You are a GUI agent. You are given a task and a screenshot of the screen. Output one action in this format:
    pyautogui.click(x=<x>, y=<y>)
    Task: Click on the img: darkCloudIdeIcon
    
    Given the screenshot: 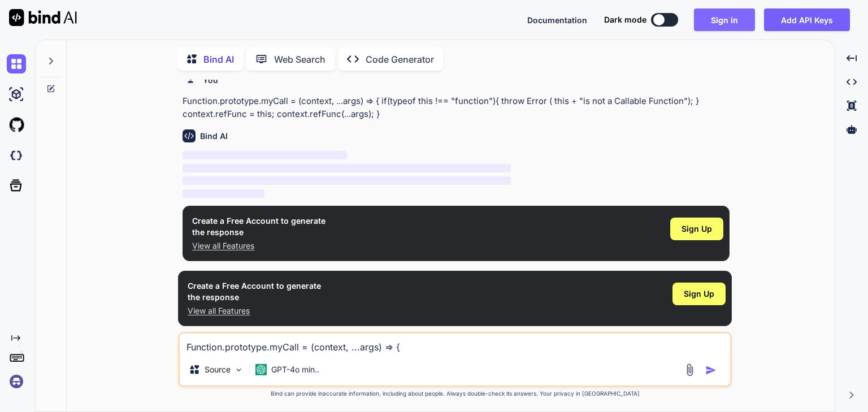 What is the action you would take?
    pyautogui.click(x=17, y=155)
    